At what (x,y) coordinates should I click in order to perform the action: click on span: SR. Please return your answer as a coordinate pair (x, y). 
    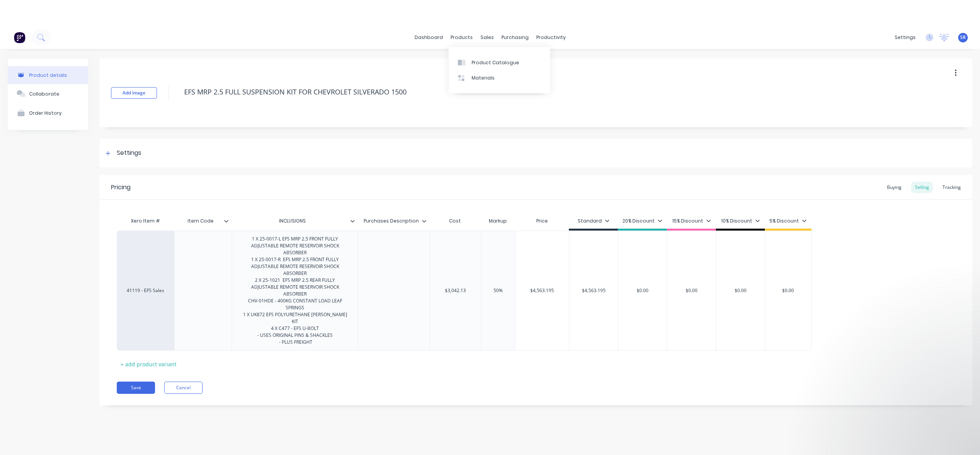
    Looking at the image, I should click on (962, 38).